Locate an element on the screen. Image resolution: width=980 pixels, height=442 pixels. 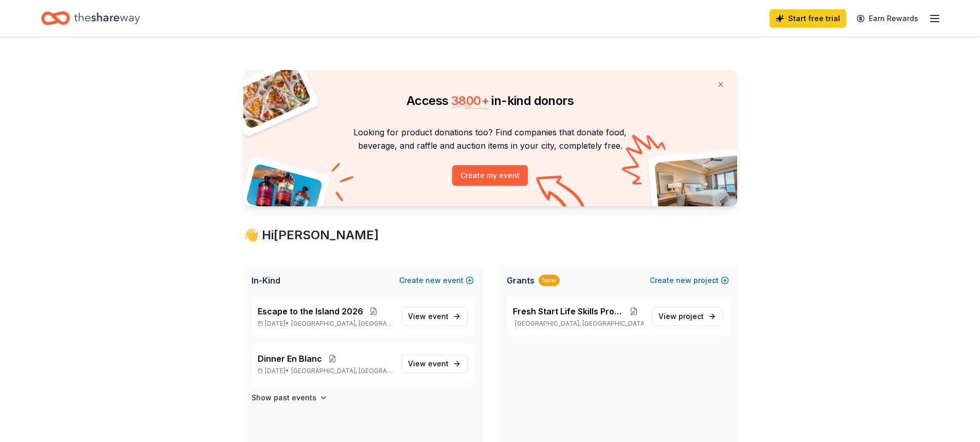
button: Show past events is located at coordinates (289, 397).